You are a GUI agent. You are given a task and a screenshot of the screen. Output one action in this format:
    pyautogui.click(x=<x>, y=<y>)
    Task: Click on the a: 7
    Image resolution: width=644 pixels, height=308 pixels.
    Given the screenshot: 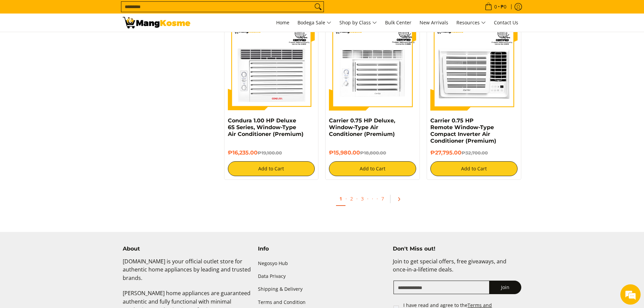 What is the action you would take?
    pyautogui.click(x=383, y=199)
    